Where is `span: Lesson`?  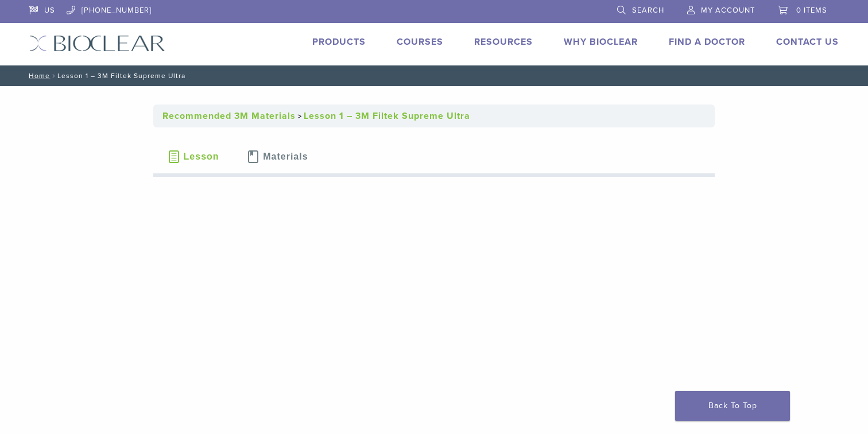
span: Lesson is located at coordinates (201, 156).